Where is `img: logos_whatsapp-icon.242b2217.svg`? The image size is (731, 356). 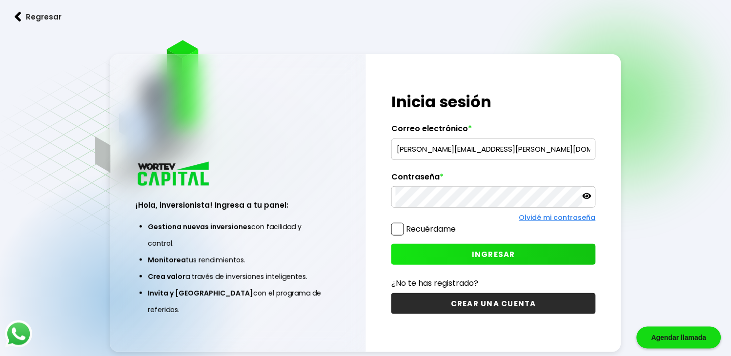
img: logos_whatsapp-icon.242b2217.svg is located at coordinates (19, 334).